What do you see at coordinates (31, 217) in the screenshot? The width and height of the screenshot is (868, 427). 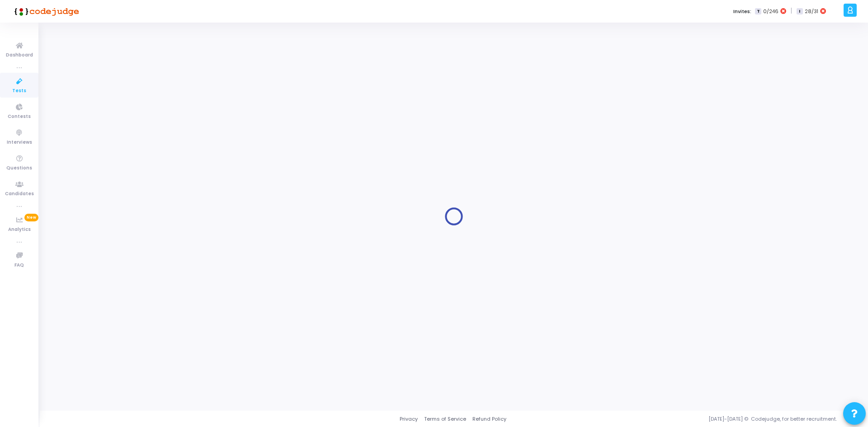 I see `span: New` at bounding box center [31, 217].